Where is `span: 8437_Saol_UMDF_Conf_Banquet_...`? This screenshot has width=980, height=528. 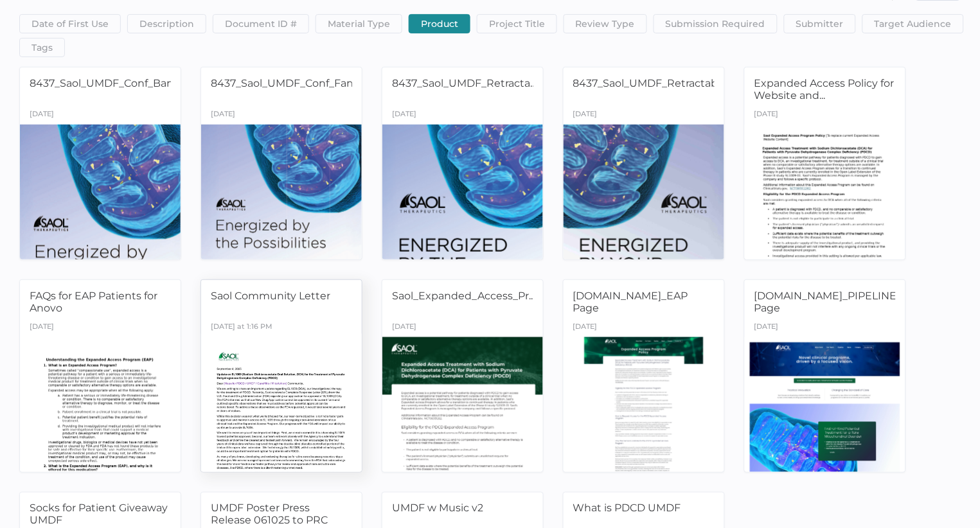
span: 8437_Saol_UMDF_Conf_Banquet_... is located at coordinates (120, 83).